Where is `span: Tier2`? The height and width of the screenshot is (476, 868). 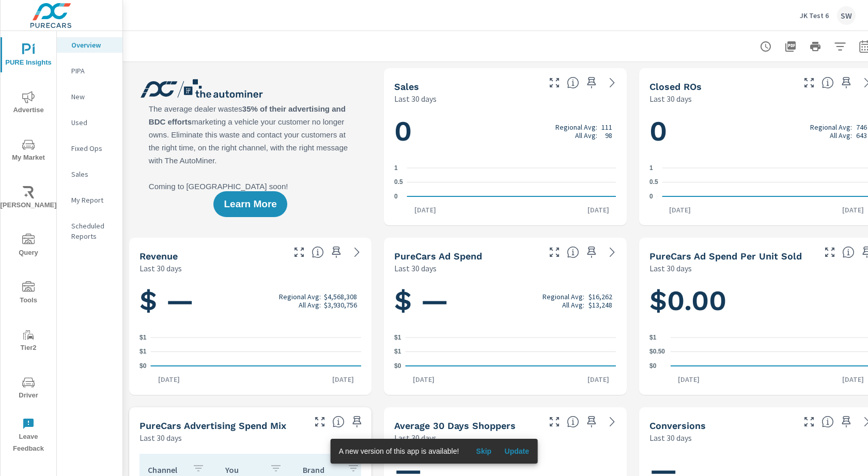 span: Tier2 is located at coordinates (28, 341).